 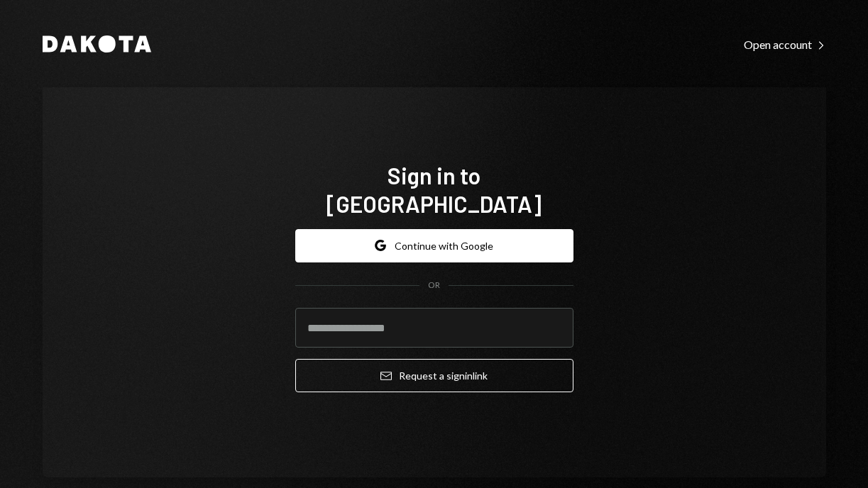 What do you see at coordinates (434, 245) in the screenshot?
I see `button: Continue with Google` at bounding box center [434, 245].